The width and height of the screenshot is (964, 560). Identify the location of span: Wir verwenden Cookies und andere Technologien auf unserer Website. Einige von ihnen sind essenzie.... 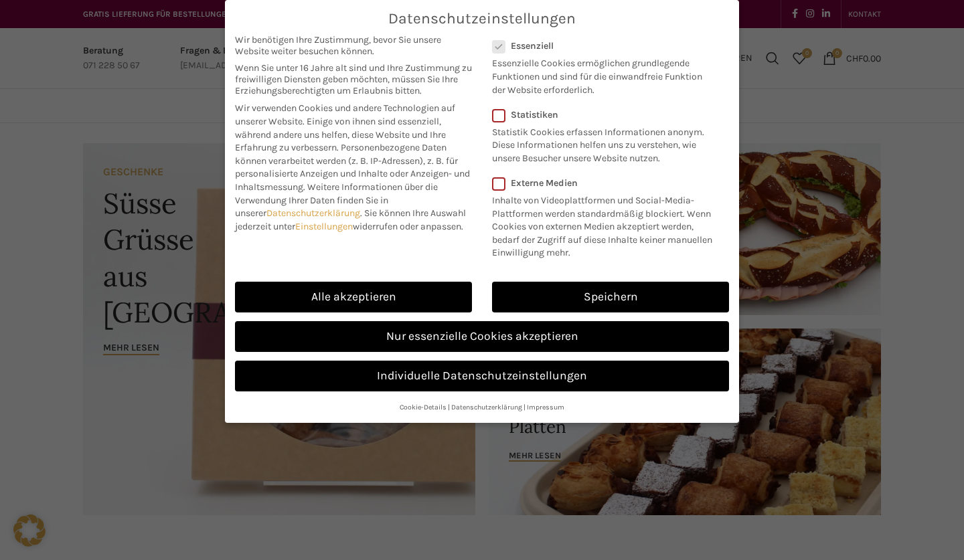
(345, 128).